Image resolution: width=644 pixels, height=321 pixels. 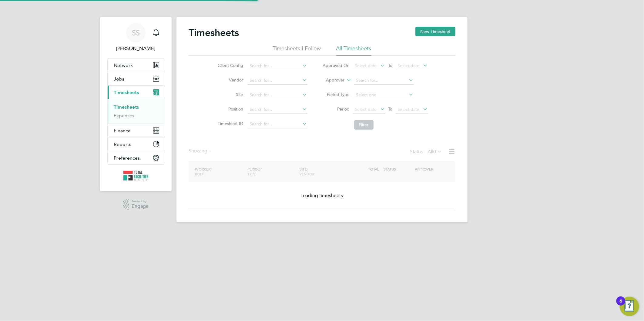 What do you see at coordinates (435, 152) in the screenshot?
I see `span: 0` at bounding box center [435, 152].